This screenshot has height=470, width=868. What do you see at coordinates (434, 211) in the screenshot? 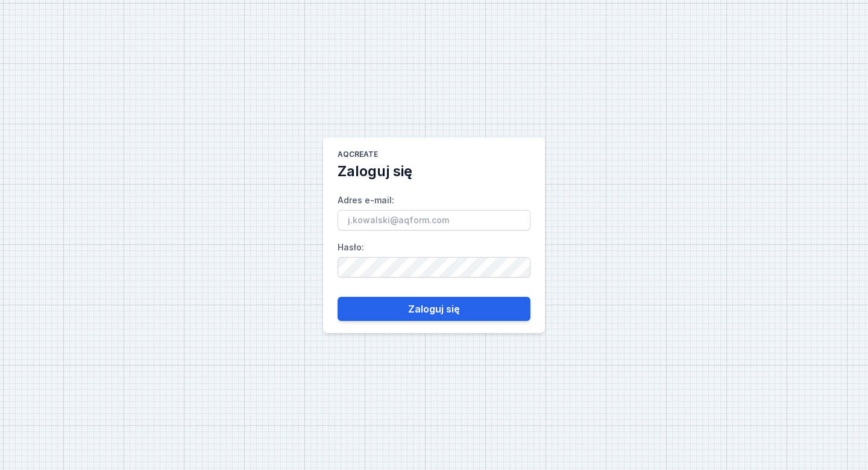
I see `label: Adres e-mail :` at bounding box center [434, 211].